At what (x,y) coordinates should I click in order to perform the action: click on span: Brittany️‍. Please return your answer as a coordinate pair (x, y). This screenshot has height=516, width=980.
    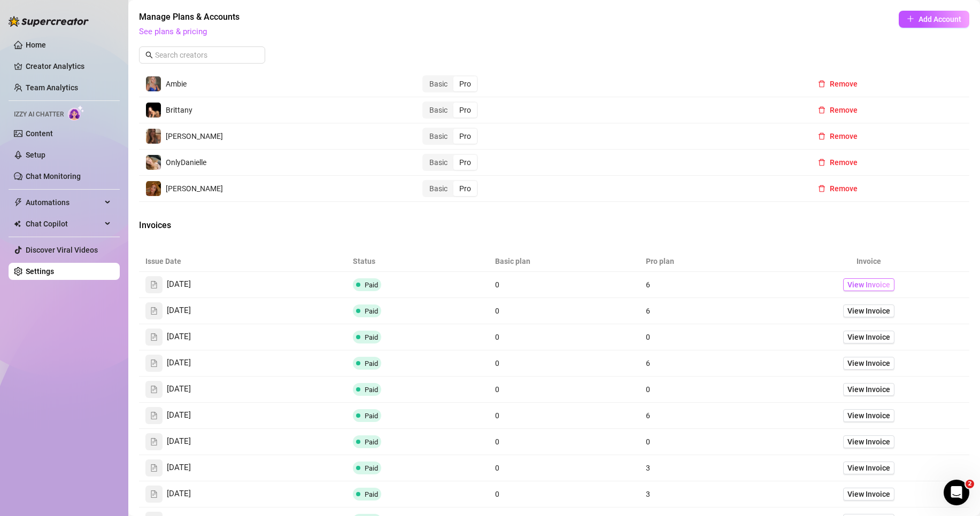
    Looking at the image, I should click on (179, 110).